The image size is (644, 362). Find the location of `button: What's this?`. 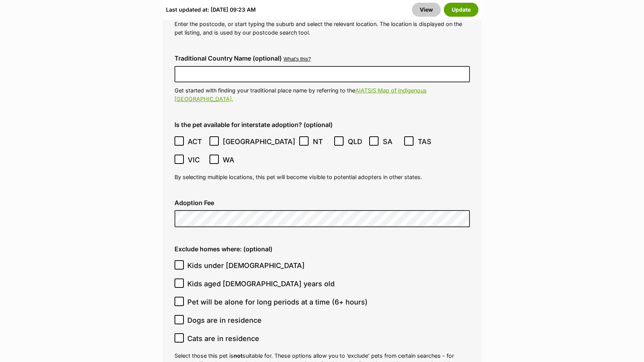

button: What's this? is located at coordinates (297, 59).